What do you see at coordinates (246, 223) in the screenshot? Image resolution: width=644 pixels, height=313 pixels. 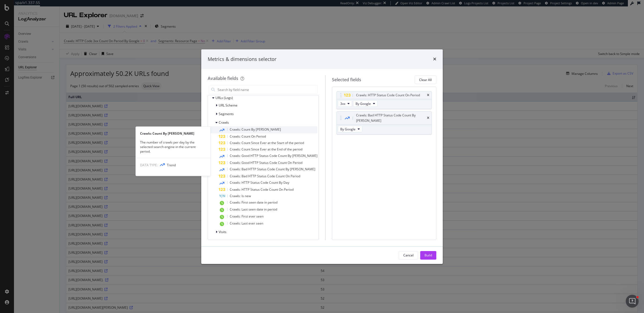 I see `span: Crawls: Last ever seen` at bounding box center [246, 223].